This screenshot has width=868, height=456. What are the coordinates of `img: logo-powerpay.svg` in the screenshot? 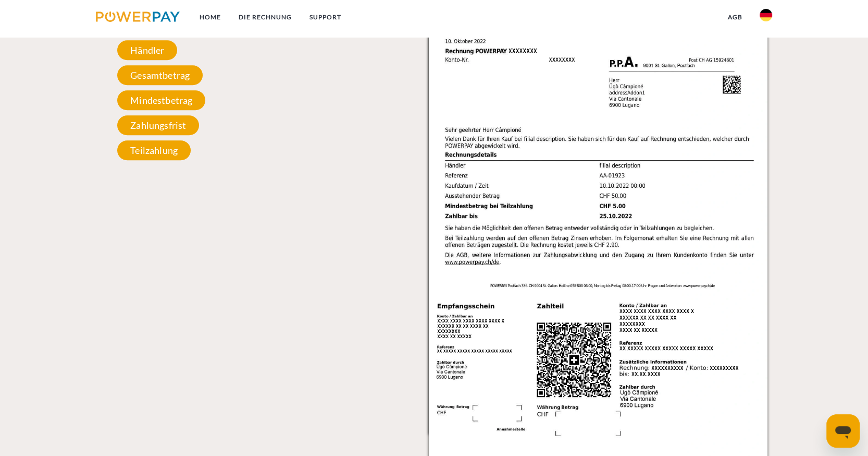 It's located at (138, 17).